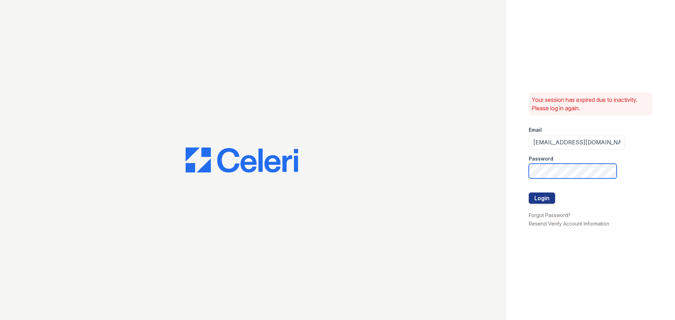 This screenshot has height=320, width=675. I want to click on a: Resend Verify Account Information, so click(569, 224).